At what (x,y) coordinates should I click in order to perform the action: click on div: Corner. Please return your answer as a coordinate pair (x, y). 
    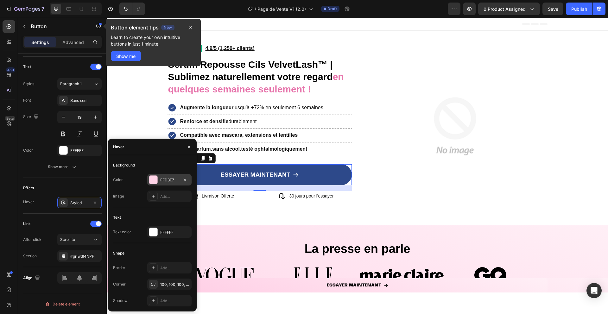
    Looking at the image, I should click on (119, 285).